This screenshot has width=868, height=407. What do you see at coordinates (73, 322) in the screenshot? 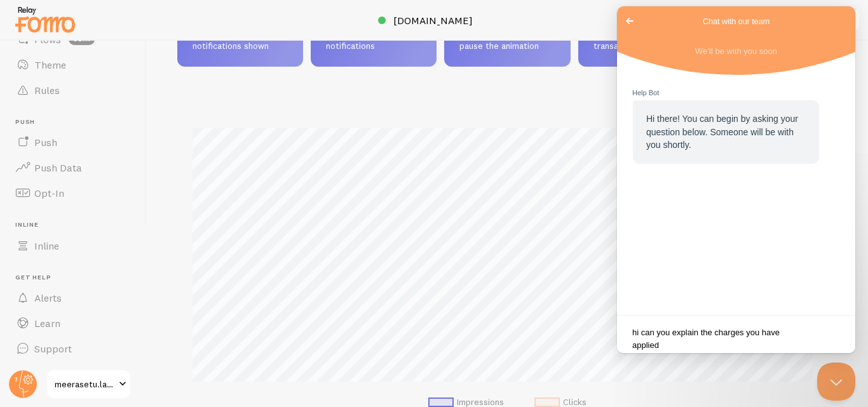
I see `a: Learn` at bounding box center [73, 322].